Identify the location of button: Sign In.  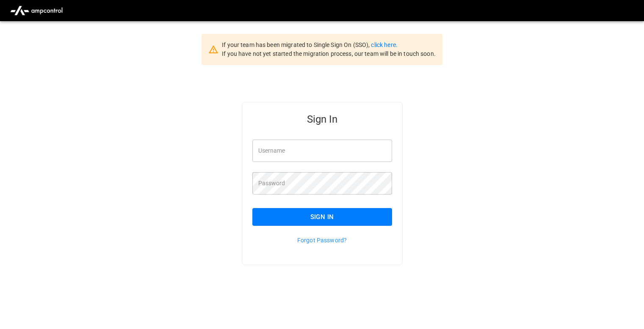
(322, 217).